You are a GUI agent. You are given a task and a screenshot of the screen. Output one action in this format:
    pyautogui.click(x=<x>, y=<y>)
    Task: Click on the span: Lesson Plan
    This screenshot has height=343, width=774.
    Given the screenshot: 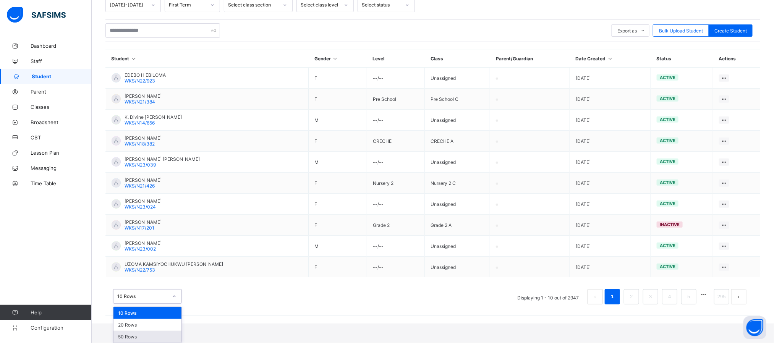 What is the action you would take?
    pyautogui.click(x=61, y=153)
    